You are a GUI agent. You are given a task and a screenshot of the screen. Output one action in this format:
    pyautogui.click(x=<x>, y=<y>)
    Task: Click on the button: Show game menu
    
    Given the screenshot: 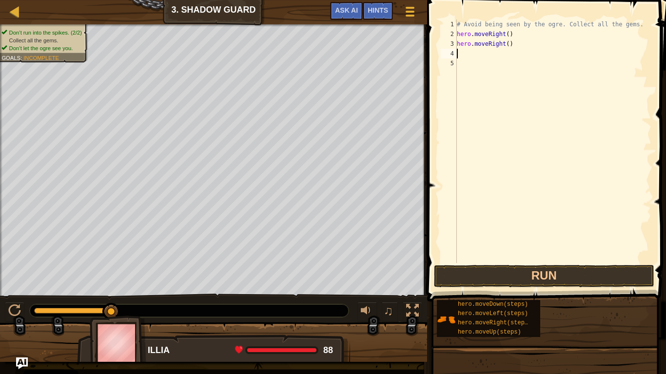 What is the action you would take?
    pyautogui.click(x=410, y=14)
    